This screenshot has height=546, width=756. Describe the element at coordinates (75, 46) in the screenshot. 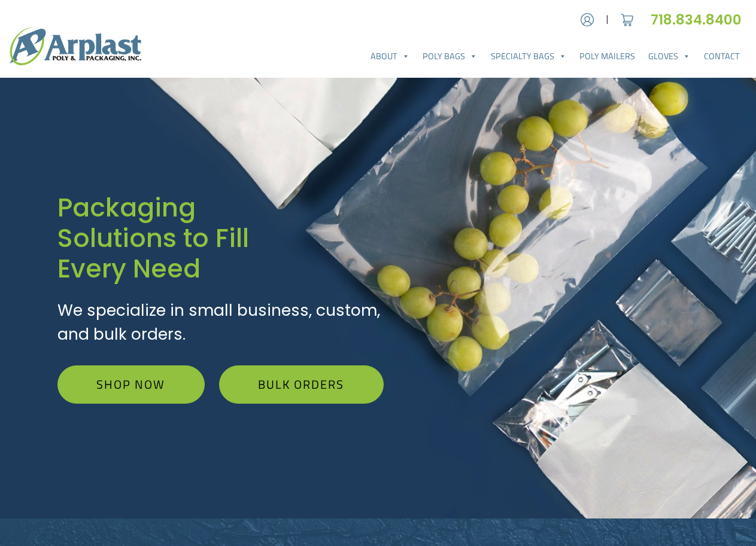

I see `img: logo` at that location.